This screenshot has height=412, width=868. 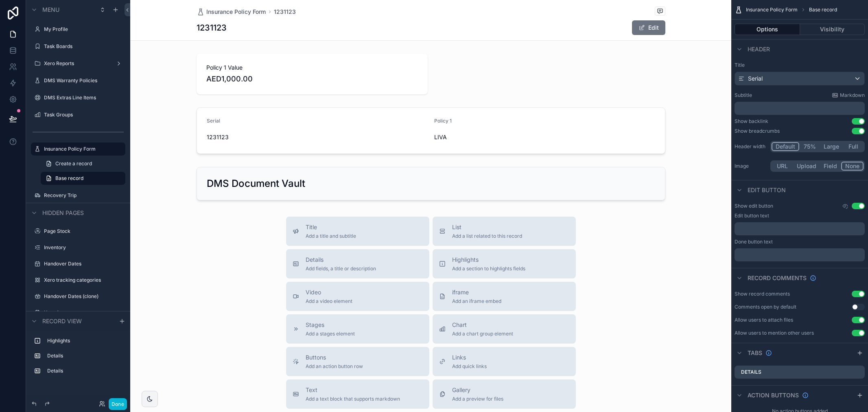 What do you see at coordinates (84, 29) in the screenshot?
I see `label: My Profile` at bounding box center [84, 29].